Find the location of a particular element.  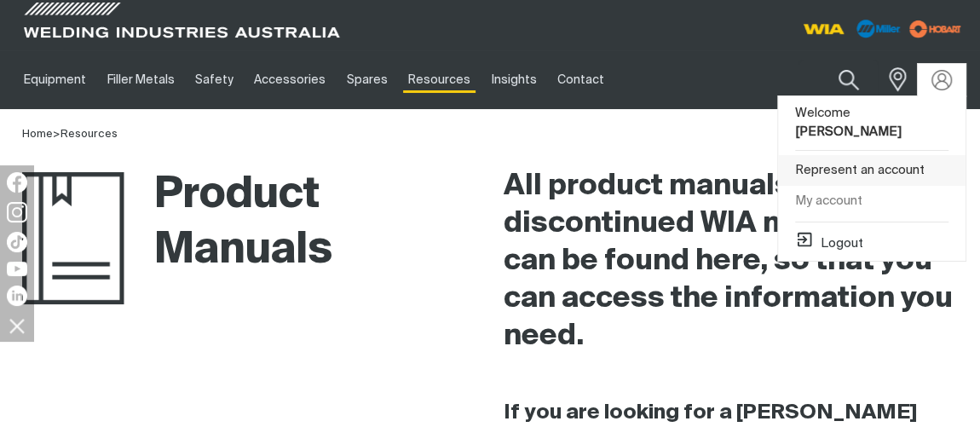

a: miller is located at coordinates (935, 29).